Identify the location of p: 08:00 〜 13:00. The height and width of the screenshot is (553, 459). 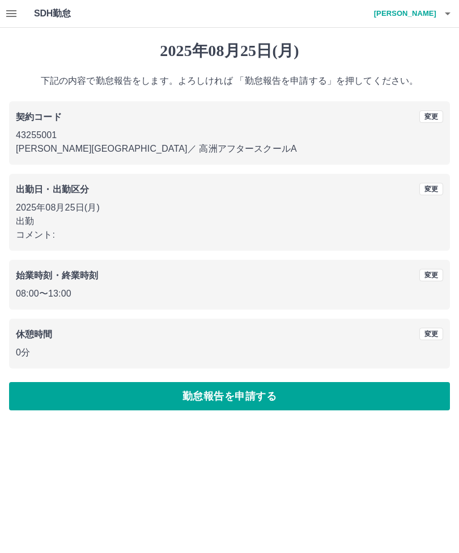
(229, 294).